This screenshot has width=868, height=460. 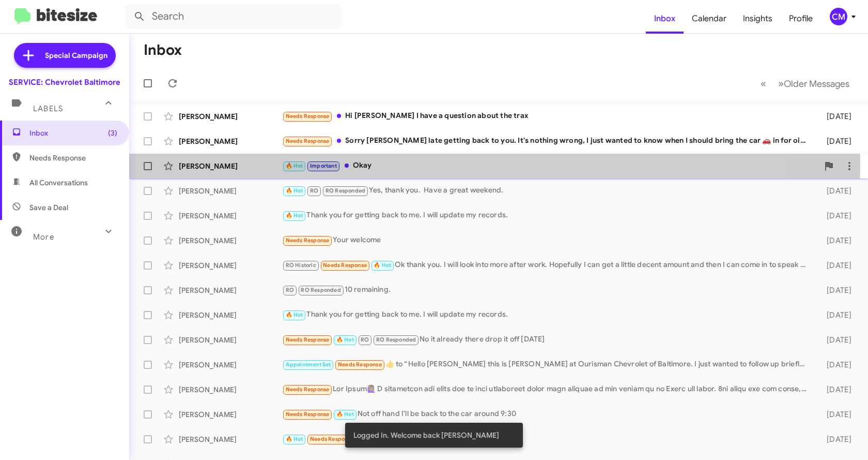 I want to click on a: Calendar, so click(x=709, y=19).